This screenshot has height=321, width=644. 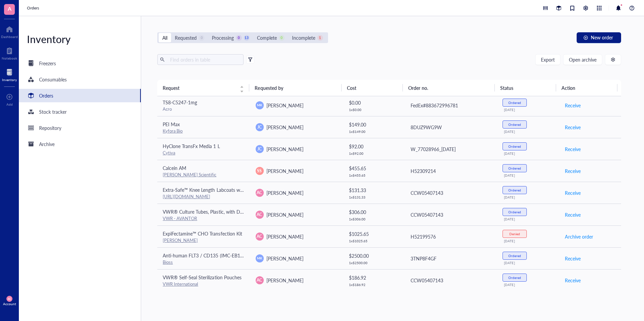 I want to click on a: Freezers, so click(x=80, y=63).